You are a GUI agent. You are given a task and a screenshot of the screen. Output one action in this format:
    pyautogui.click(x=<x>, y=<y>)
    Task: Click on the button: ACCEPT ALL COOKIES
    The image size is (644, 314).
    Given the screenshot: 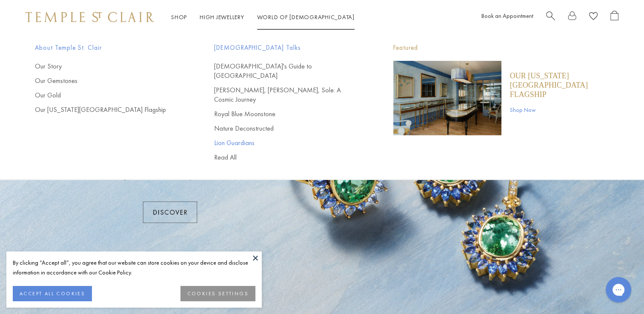 What is the action you would take?
    pyautogui.click(x=52, y=293)
    